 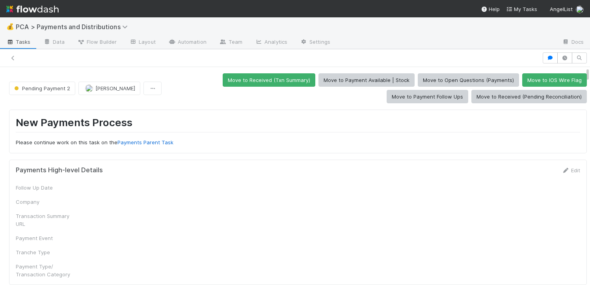 What do you see at coordinates (45, 238) in the screenshot?
I see `div: Payment Event` at bounding box center [45, 238].